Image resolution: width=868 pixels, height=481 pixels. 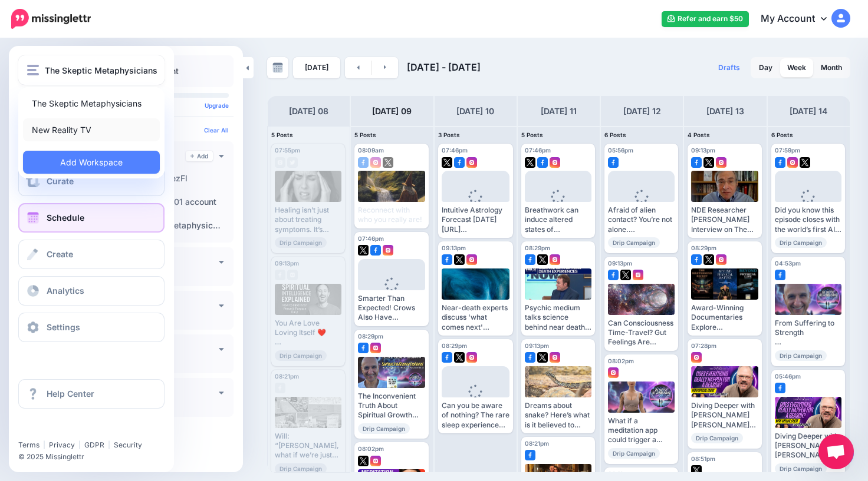 What do you see at coordinates (91, 291) in the screenshot?
I see `a: Analytics` at bounding box center [91, 291].